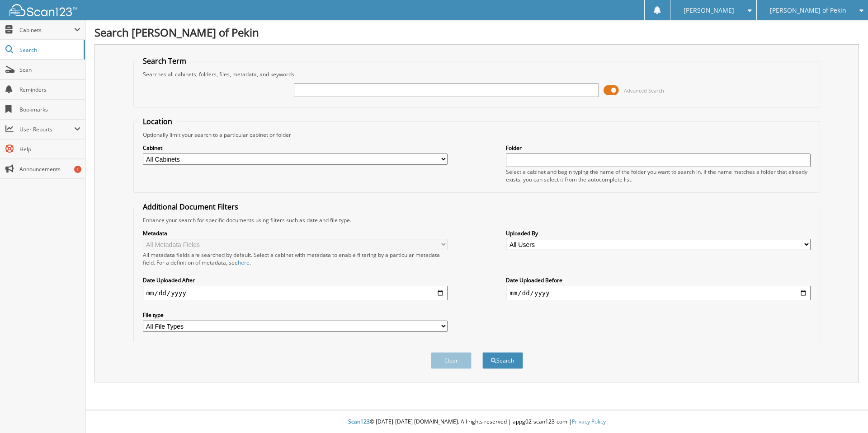 Image resolution: width=868 pixels, height=433 pixels. What do you see at coordinates (295, 280) in the screenshot?
I see `label: Date Uploaded After` at bounding box center [295, 280].